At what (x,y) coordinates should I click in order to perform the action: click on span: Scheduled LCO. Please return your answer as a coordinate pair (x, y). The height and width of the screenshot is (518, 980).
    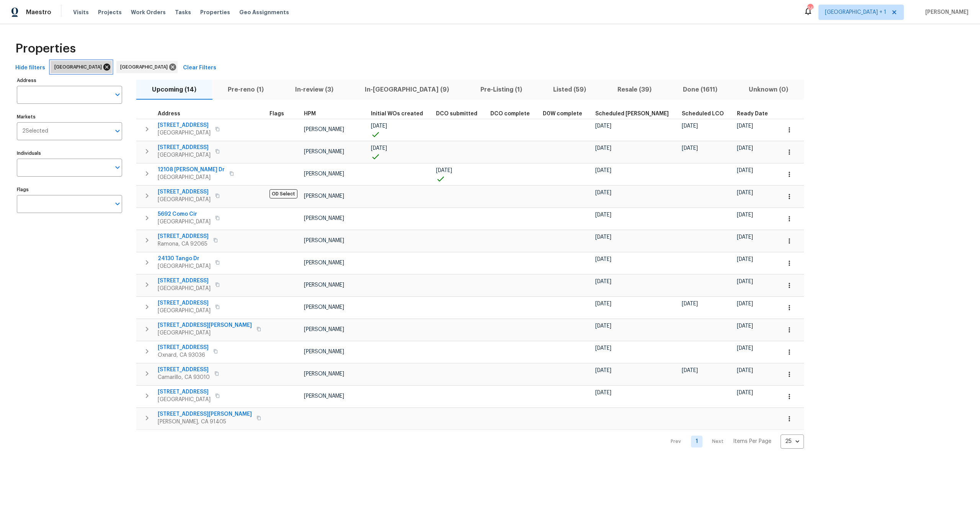
    Looking at the image, I should click on (703, 113).